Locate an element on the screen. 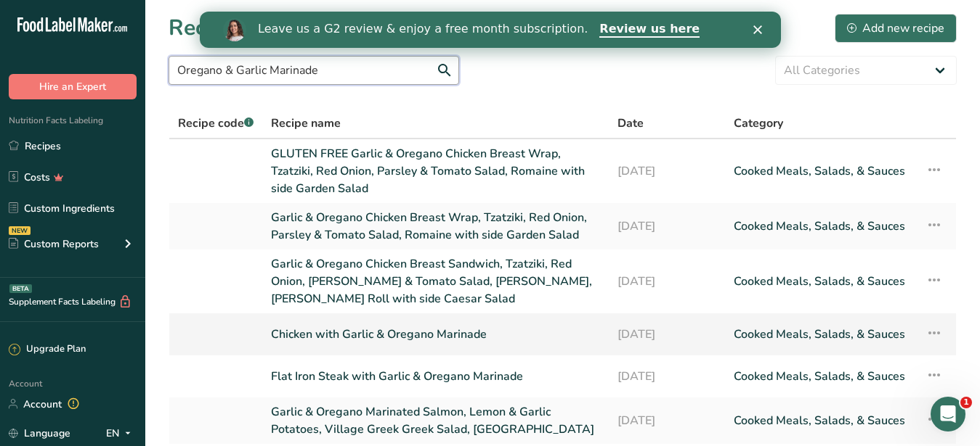  a: Flat Iron Steak with Garlic & Oregano Marinade is located at coordinates (435, 377).